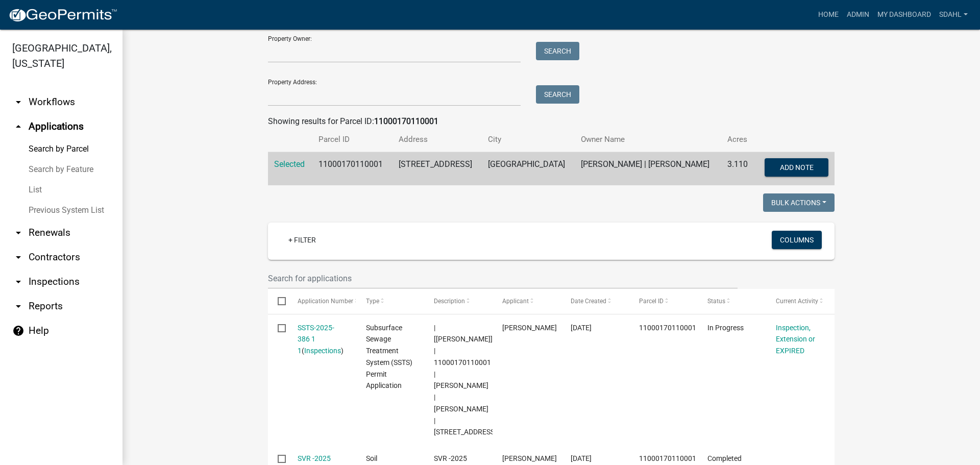 This screenshot has height=465, width=980. Describe the element at coordinates (581, 458) in the screenshot. I see `span: 08/19/2025` at that location.